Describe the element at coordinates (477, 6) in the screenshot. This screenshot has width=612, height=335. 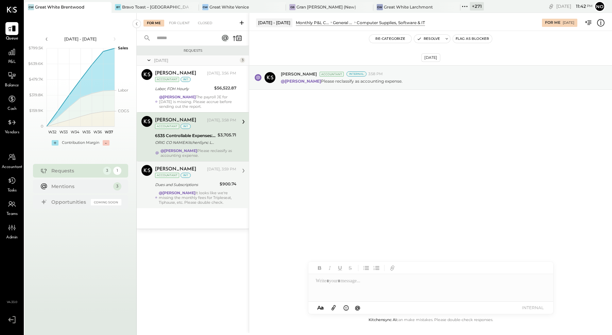
I see `div: + 271` at that location.